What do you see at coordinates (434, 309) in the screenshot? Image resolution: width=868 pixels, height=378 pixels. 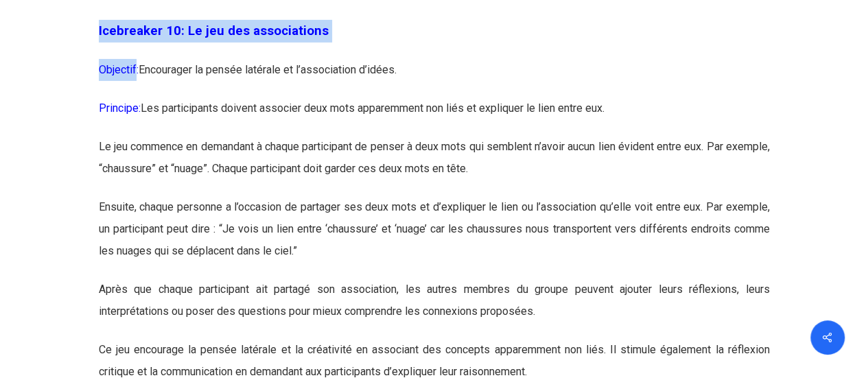 I see `p: Après que chaque participant ait partagé son association, les autres membres du groupe peuvent aj...` at bounding box center [434, 309].